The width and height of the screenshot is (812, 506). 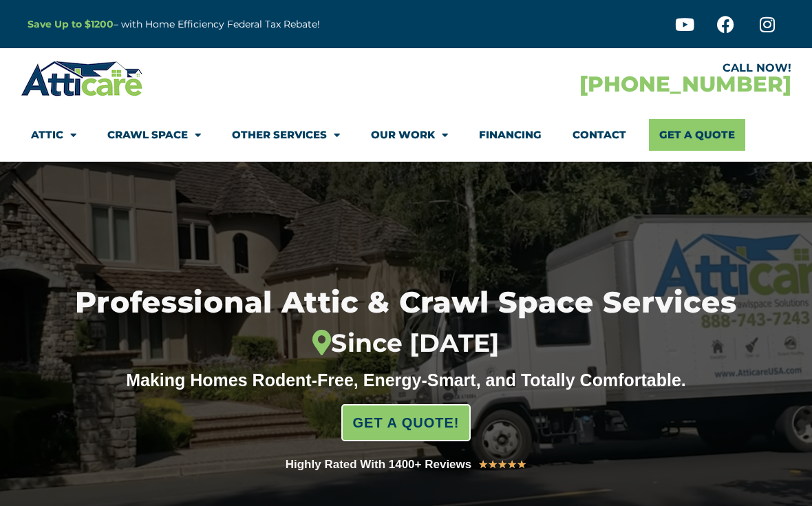 I want to click on h1: Professional Attic & Crawl Space Services, so click(x=406, y=323).